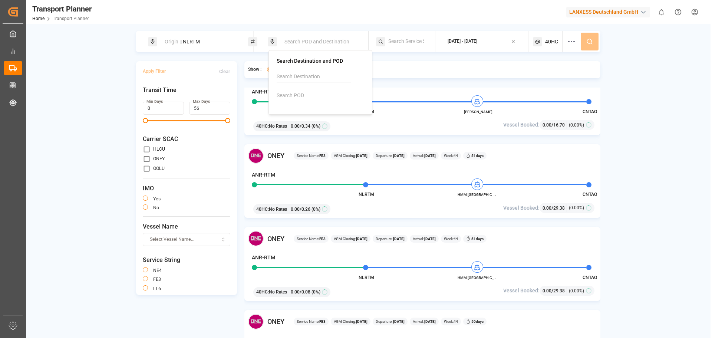  What do you see at coordinates (157, 199) in the screenshot?
I see `label: yes` at bounding box center [157, 199].